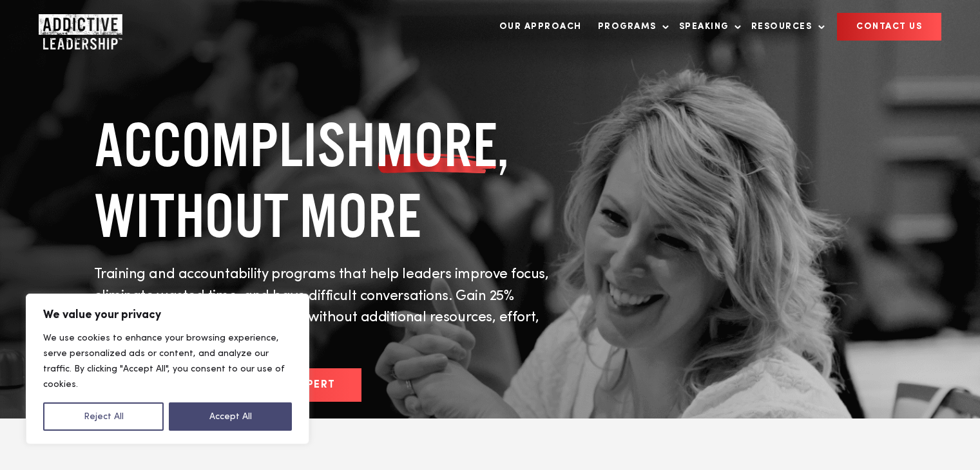  What do you see at coordinates (230, 417) in the screenshot?
I see `button: Accept All` at bounding box center [230, 417].